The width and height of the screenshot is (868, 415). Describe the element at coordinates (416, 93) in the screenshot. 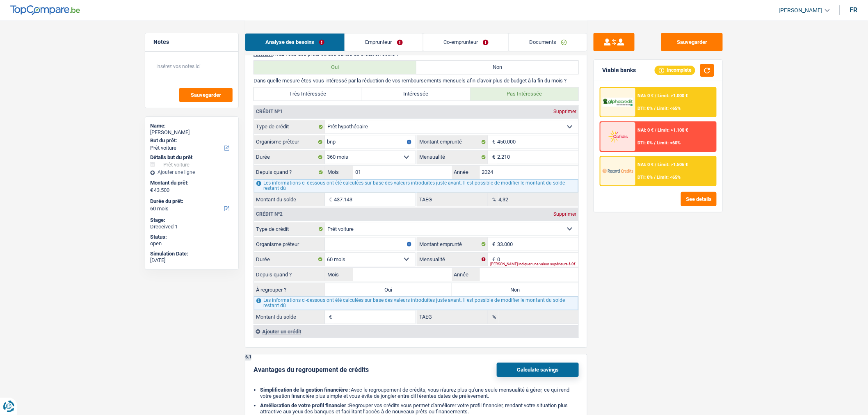

I see `label: Intéressée` at that location.